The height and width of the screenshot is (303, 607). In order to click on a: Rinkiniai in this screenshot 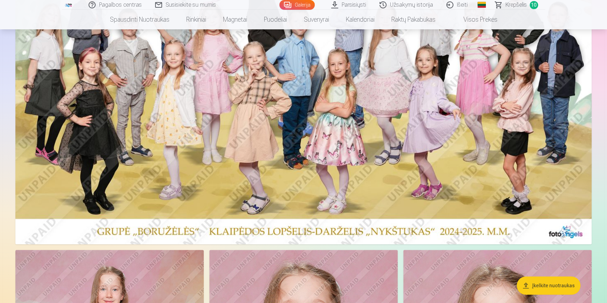, I will do `click(196, 20)`.